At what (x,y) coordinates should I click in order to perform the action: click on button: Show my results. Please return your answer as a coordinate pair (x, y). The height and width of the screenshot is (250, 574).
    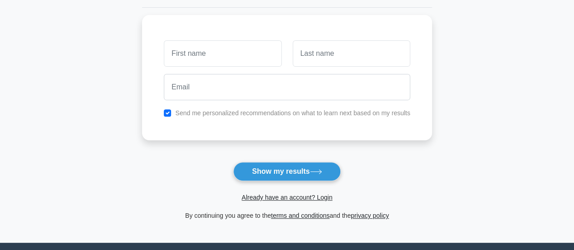
    Looking at the image, I should click on (287, 172).